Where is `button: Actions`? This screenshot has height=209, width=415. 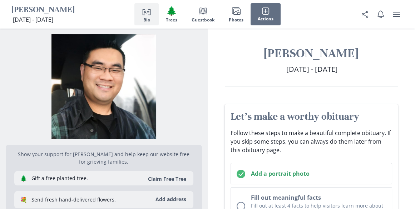
button: Actions is located at coordinates (266, 14).